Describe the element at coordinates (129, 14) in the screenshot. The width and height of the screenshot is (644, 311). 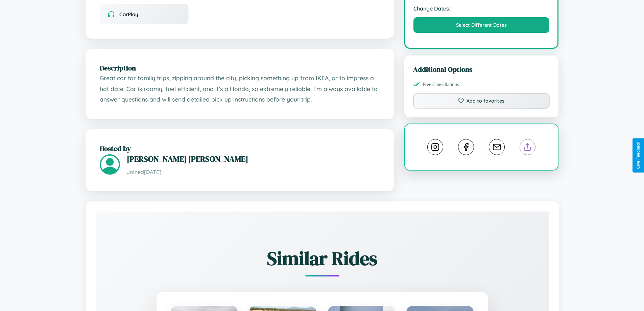
I see `span: CarPlay` at that location.